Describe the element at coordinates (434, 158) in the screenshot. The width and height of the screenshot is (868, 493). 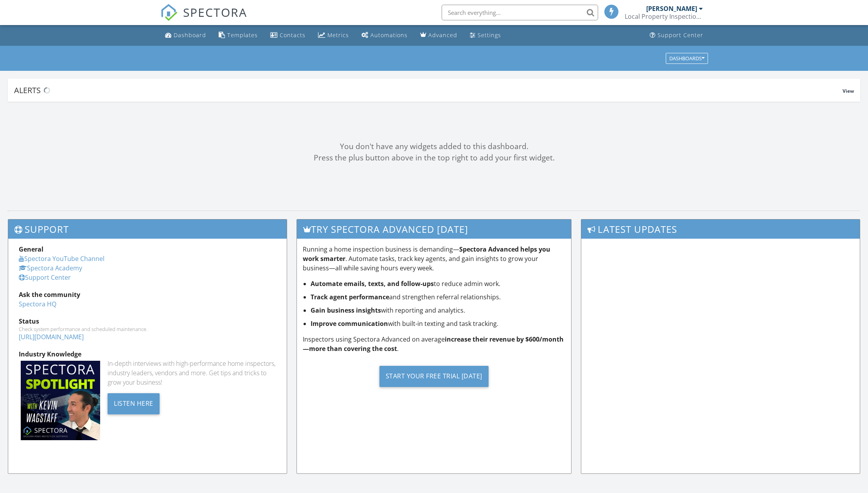
I see `div: Press the plus button above in the top right to add your first widget.` at that location.